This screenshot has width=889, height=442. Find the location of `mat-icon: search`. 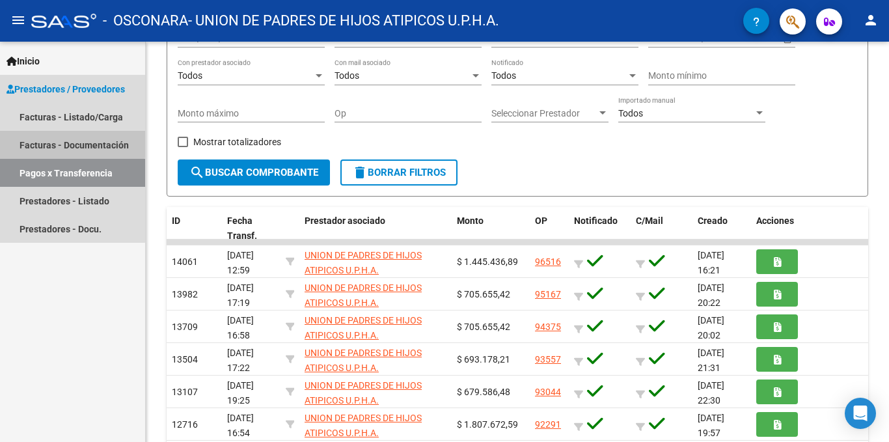

mat-icon: search is located at coordinates (197, 172).